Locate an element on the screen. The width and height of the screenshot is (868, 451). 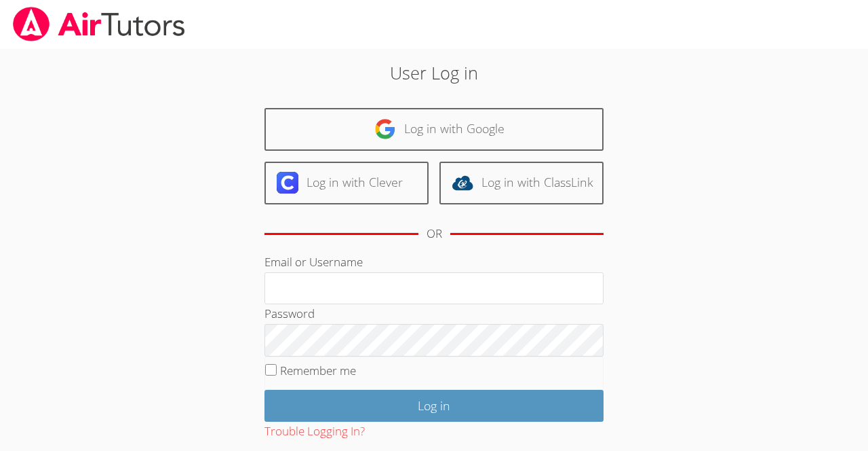
a: Log in with ClassLink is located at coordinates (522, 182).